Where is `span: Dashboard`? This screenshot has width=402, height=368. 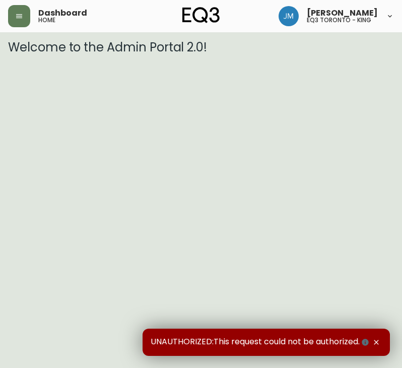 span: Dashboard is located at coordinates (63, 13).